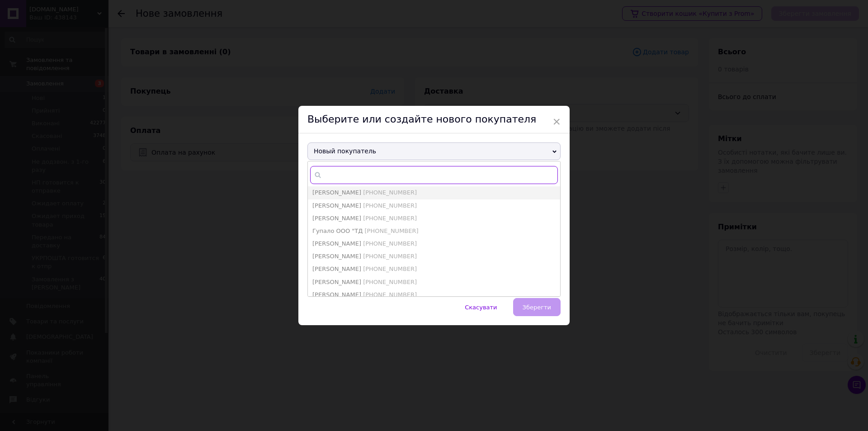  What do you see at coordinates (434, 120) in the screenshot?
I see `div: Выберите или создайте нового покупателя` at bounding box center [434, 120].